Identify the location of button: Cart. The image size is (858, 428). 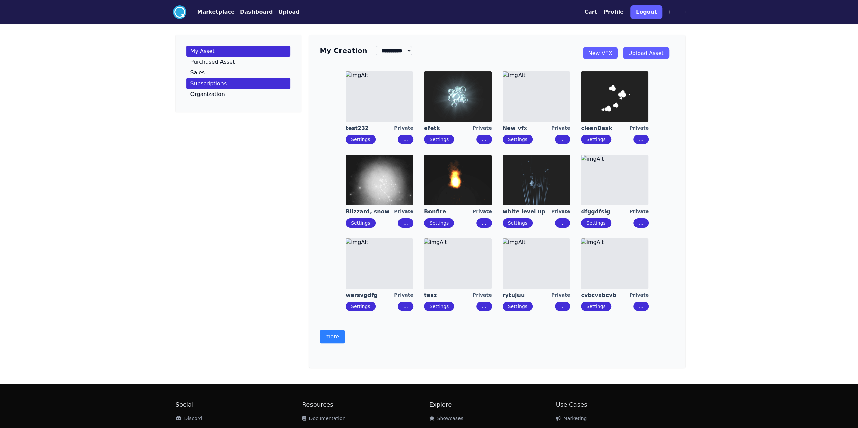
(590, 12).